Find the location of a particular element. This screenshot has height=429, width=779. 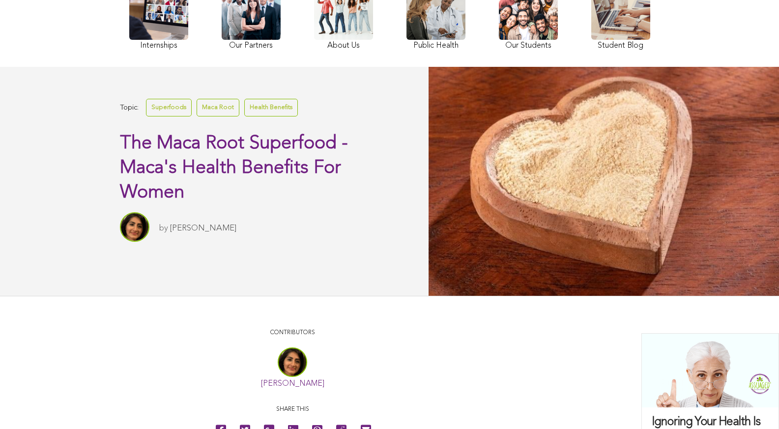

p: Share this is located at coordinates (292, 409).